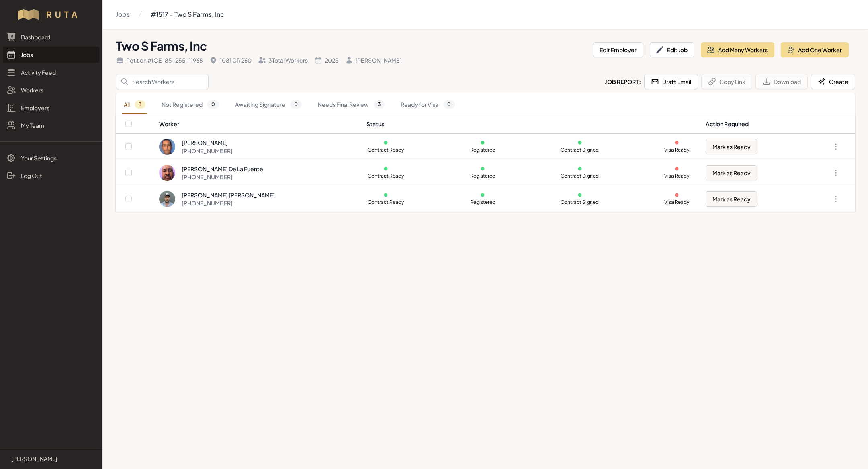 This screenshot has height=469, width=868. Describe the element at coordinates (671, 81) in the screenshot. I see `button: Draft Email` at that location.